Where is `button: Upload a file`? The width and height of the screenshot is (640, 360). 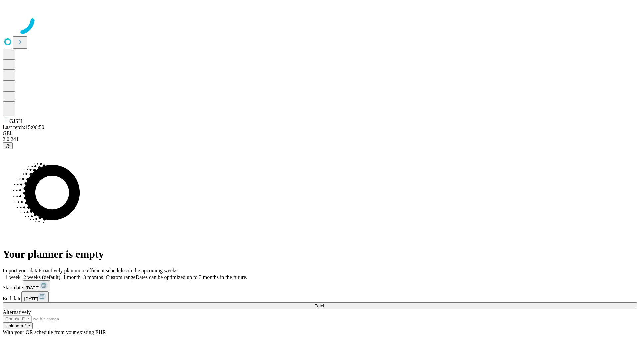
button: Upload a file is located at coordinates (18, 326).